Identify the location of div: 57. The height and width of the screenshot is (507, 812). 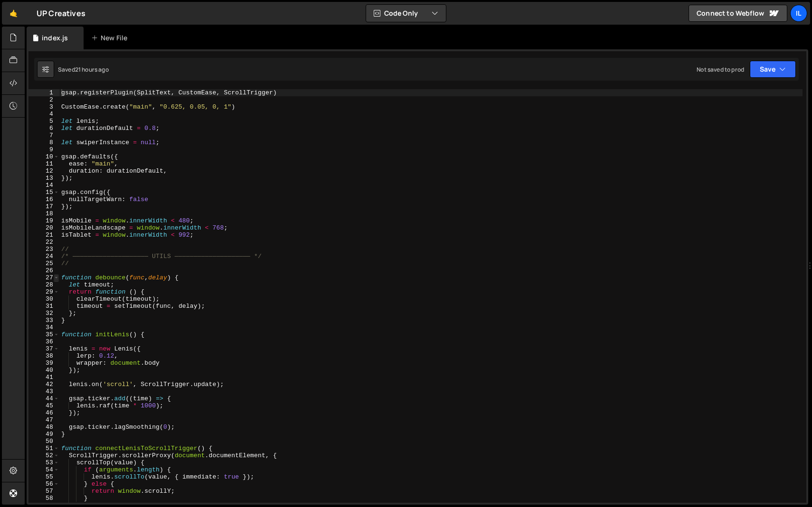
(44, 491).